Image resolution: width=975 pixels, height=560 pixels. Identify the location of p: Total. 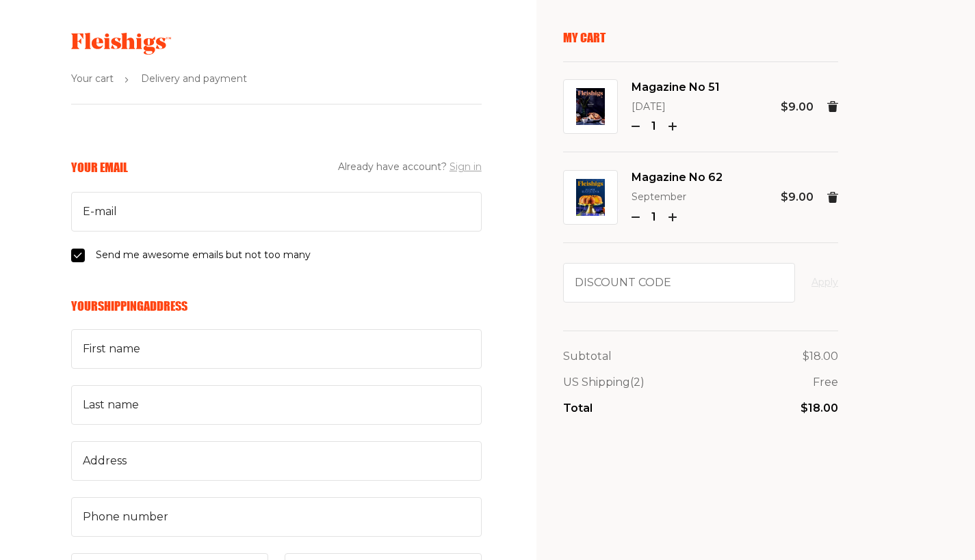
(577, 409).